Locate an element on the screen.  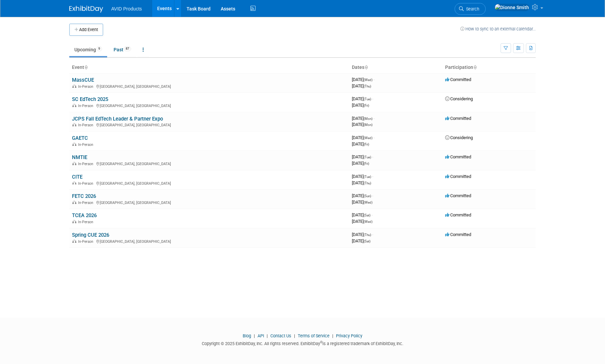
a: TCEA 2026 is located at coordinates (84, 215).